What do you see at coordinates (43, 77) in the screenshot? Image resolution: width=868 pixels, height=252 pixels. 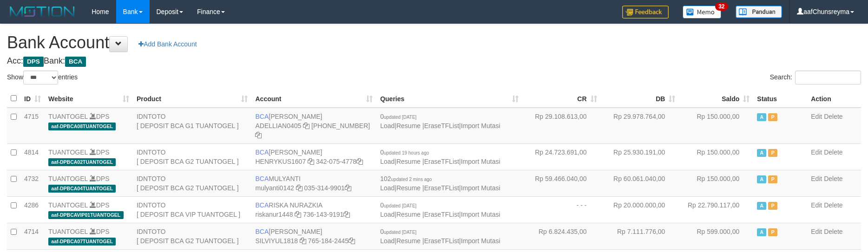 I see `label: Show entries` at bounding box center [43, 77].